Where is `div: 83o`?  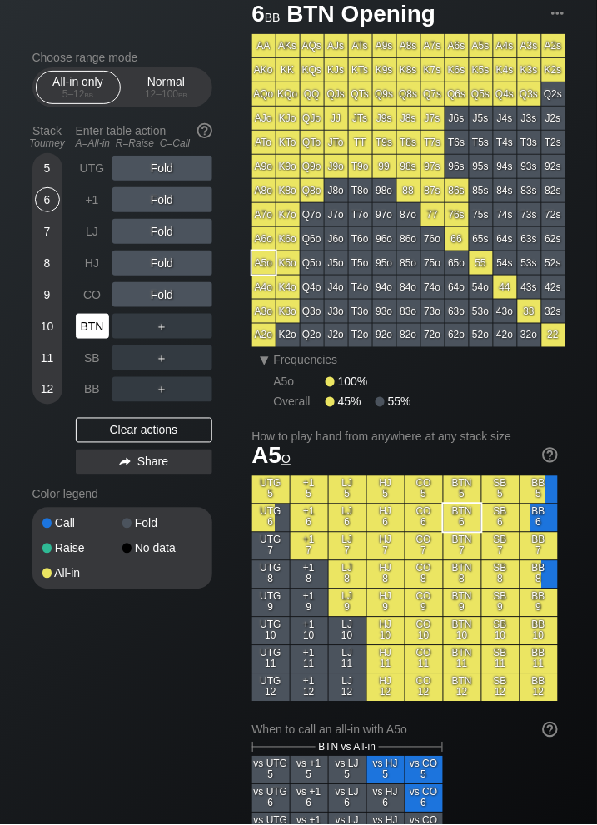
div: 83o is located at coordinates (409, 311).